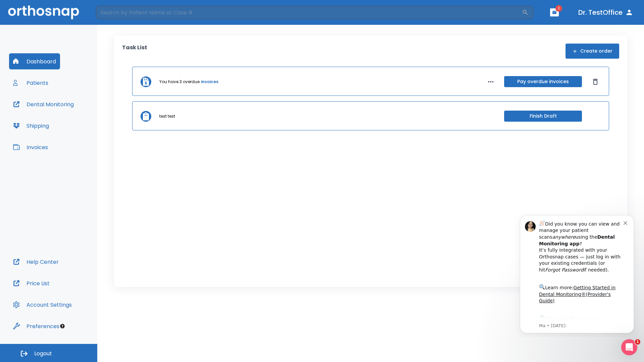  I want to click on button: Preferences, so click(36, 326).